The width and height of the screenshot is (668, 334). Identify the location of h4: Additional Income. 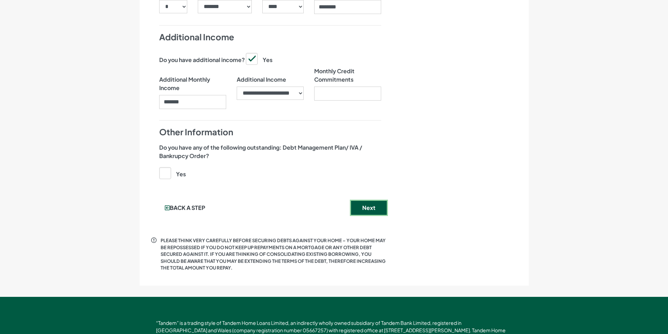
(270, 37).